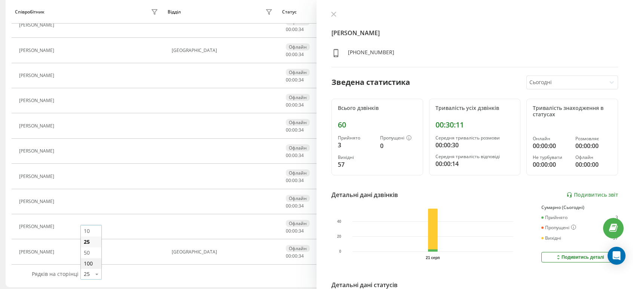 The image size is (633, 289). Describe the element at coordinates (475, 164) in the screenshot. I see `div: 00:00:14` at that location.